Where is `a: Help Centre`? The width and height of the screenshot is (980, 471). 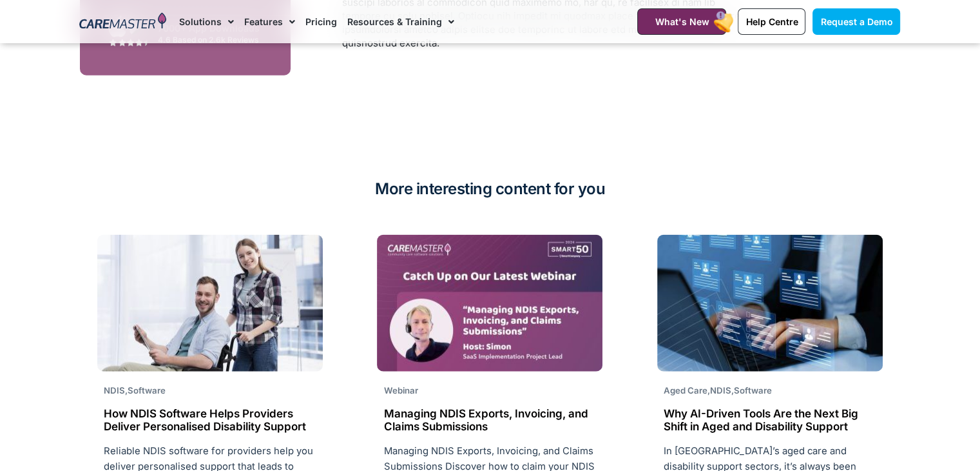
a: Help Centre is located at coordinates (771, 21).